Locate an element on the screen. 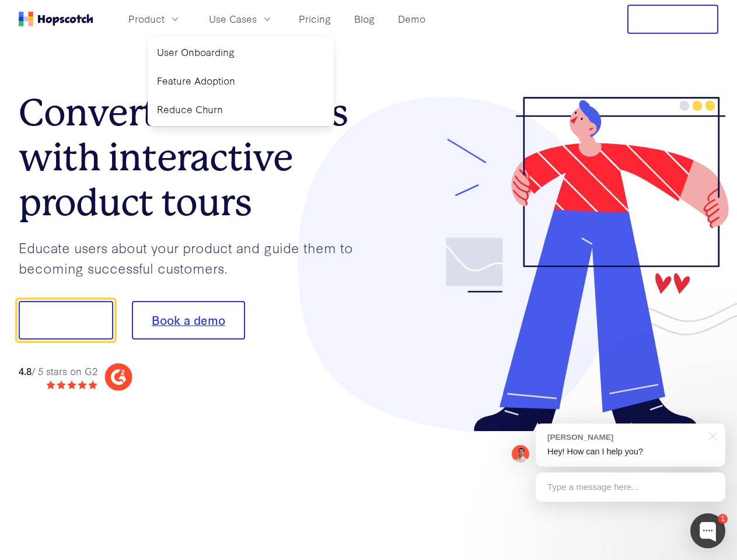 The height and width of the screenshot is (560, 737). div: Type a message here... is located at coordinates (630, 488).